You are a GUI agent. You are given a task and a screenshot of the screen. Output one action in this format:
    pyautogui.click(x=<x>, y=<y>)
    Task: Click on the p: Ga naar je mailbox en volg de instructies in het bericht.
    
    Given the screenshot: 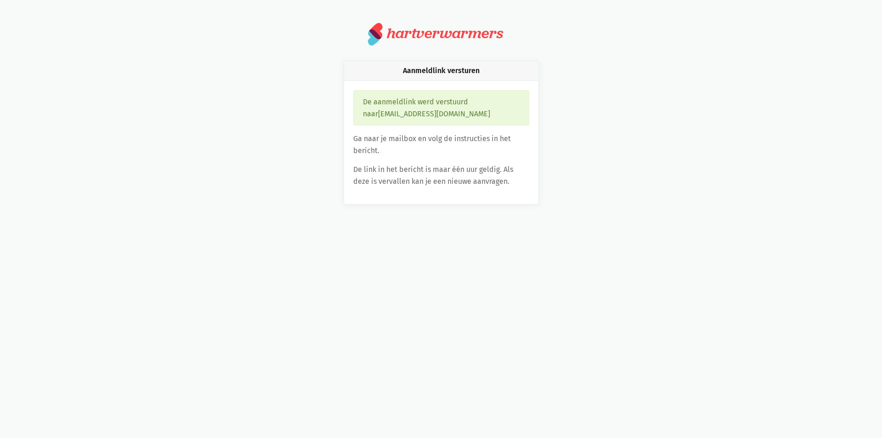 What is the action you would take?
    pyautogui.click(x=441, y=144)
    